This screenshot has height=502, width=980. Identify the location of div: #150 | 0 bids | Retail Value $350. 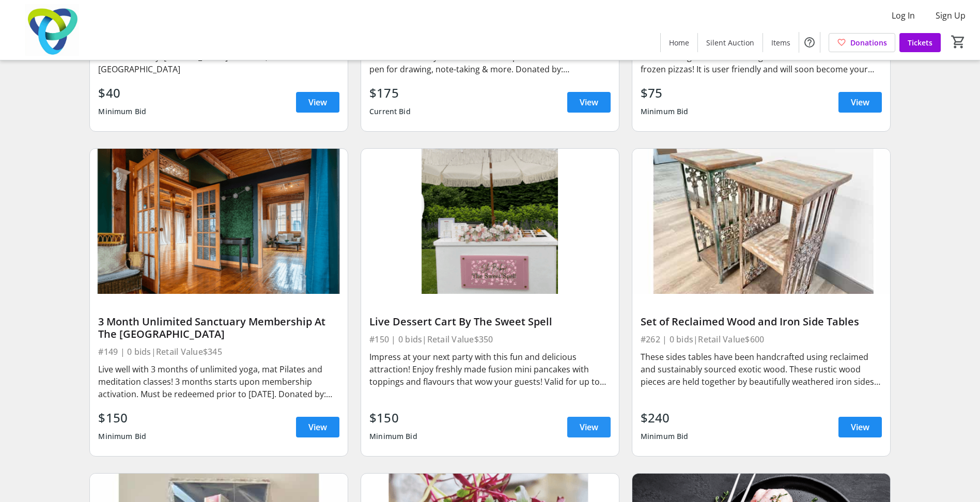
(490, 339).